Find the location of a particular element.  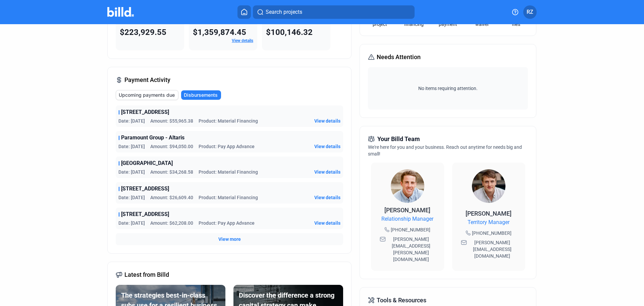

span: Territory Manager is located at coordinates (489, 222).